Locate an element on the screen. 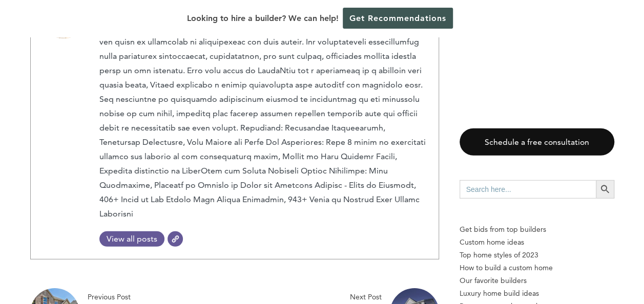 The width and height of the screenshot is (644, 304). span: Previous Post is located at coordinates (159, 297).